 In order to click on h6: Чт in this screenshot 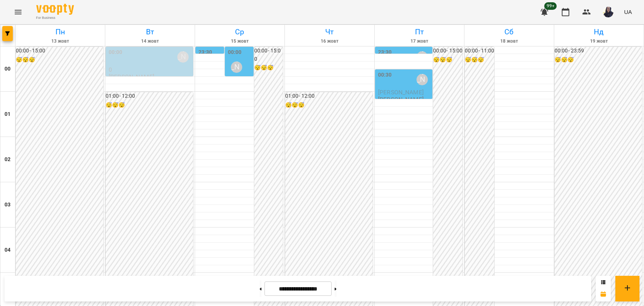, I will do `click(329, 32)`.